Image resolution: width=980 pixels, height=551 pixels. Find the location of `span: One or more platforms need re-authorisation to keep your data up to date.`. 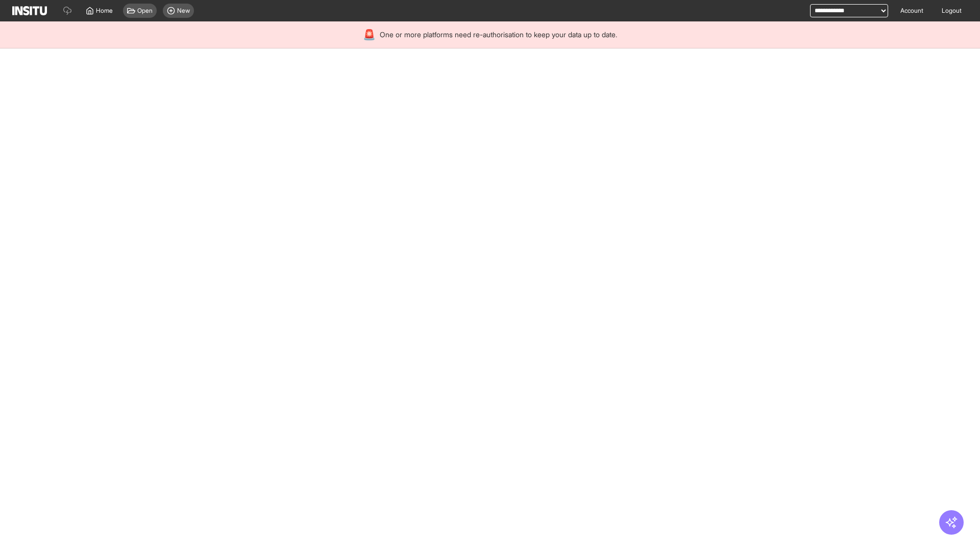

span: One or more platforms need re-authorisation to keep your data up to date. is located at coordinates (498, 35).